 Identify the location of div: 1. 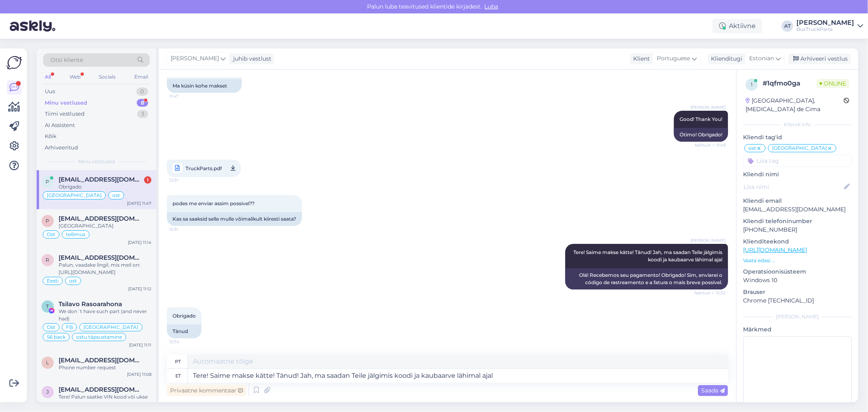
(148, 180).